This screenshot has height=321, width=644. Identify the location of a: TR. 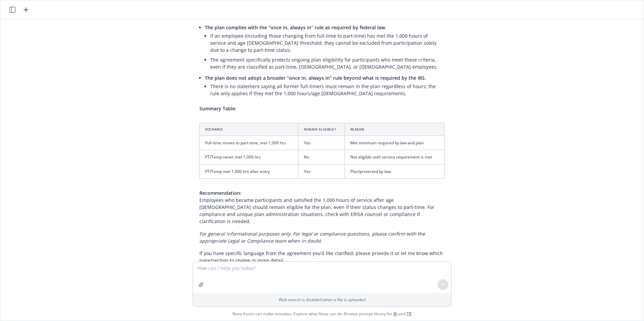
(409, 314).